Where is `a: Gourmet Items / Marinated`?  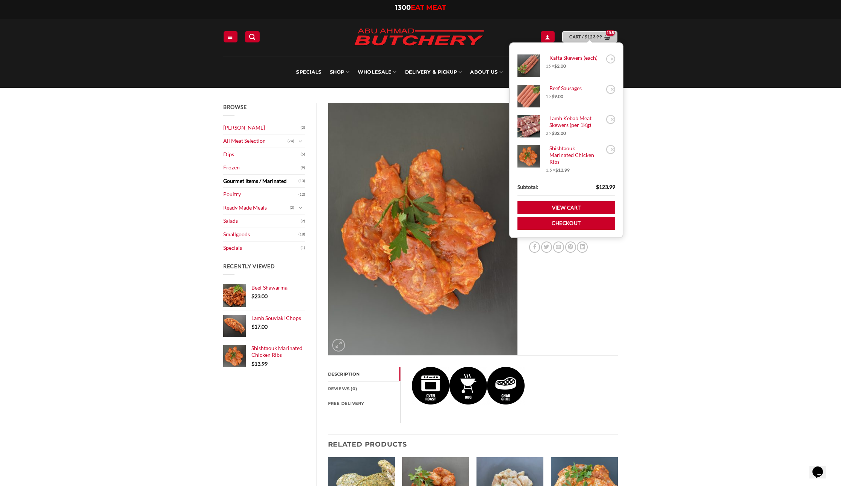
a: Gourmet Items / Marinated is located at coordinates (261, 181).